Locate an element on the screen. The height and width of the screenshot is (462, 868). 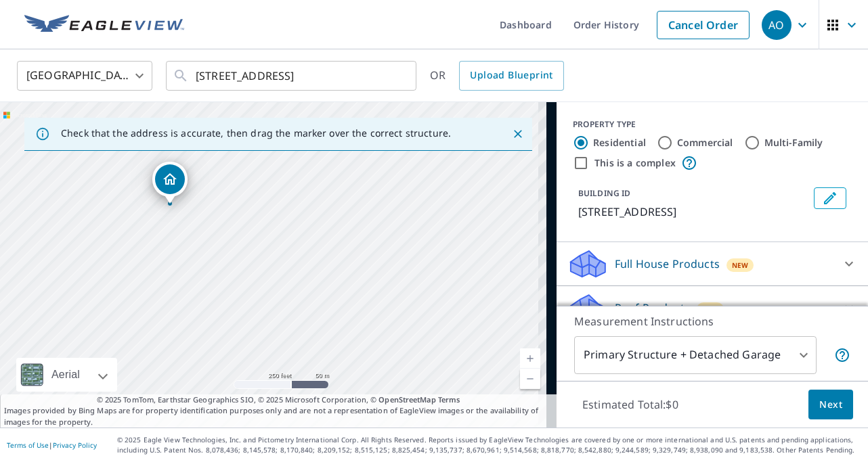
a: OpenStreetMap is located at coordinates (407, 399).